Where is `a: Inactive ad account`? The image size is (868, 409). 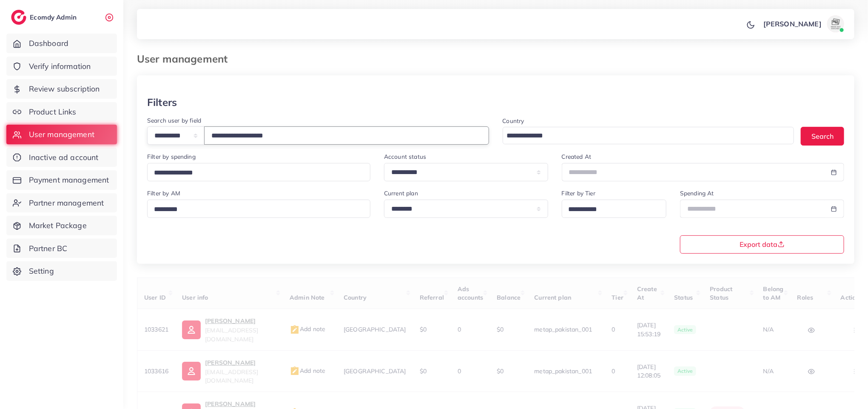 a: Inactive ad account is located at coordinates (61, 158).